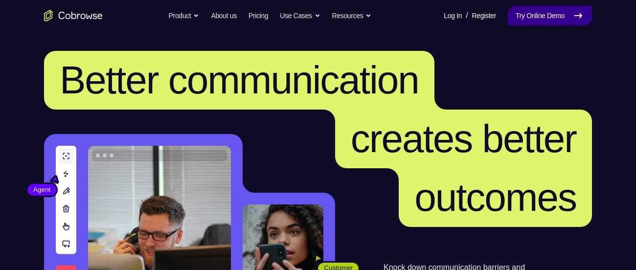 This screenshot has width=636, height=270. I want to click on a: Register, so click(484, 16).